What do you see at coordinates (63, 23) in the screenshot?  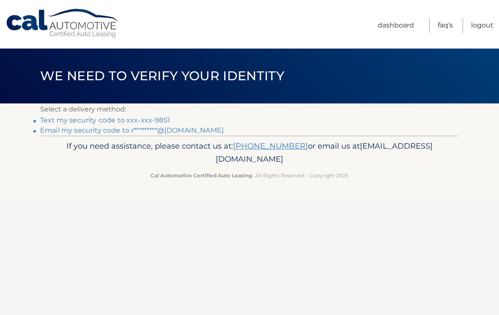 I see `a: Cal Automotive` at bounding box center [63, 23].